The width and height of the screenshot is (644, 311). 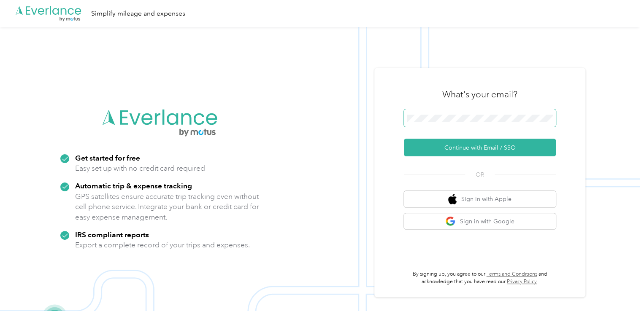 I want to click on a: Privacy Policy, so click(x=522, y=281).